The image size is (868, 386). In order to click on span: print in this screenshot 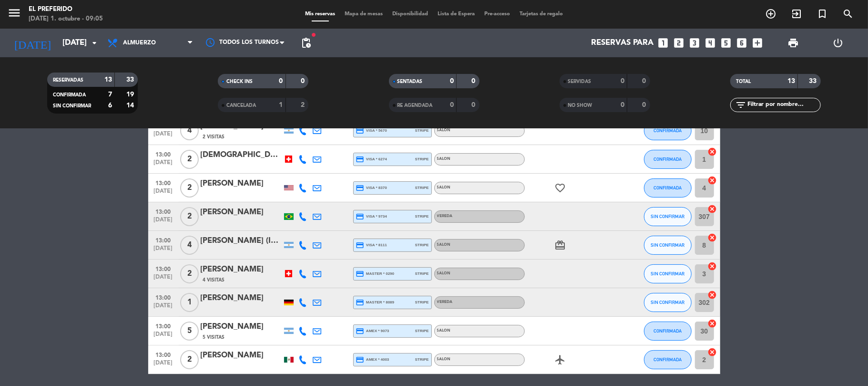, I will do `click(793, 43)`.